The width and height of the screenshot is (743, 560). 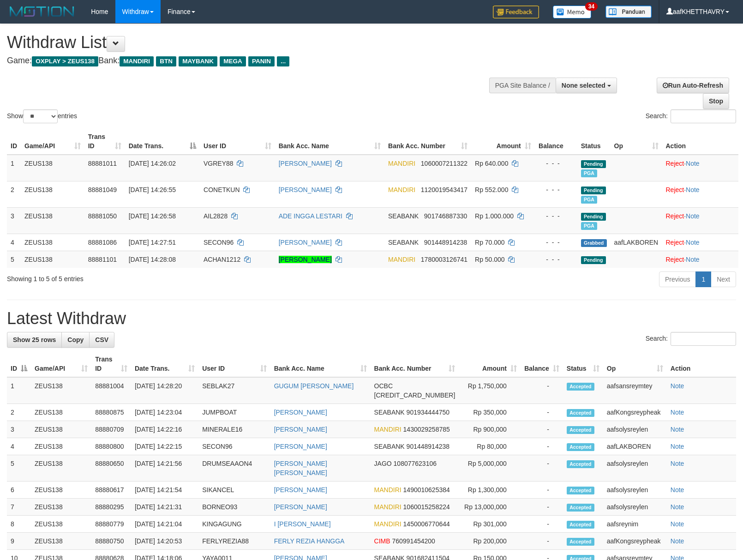 What do you see at coordinates (234, 541) in the screenshot?
I see `td: FERLYREZIA88` at bounding box center [234, 541].